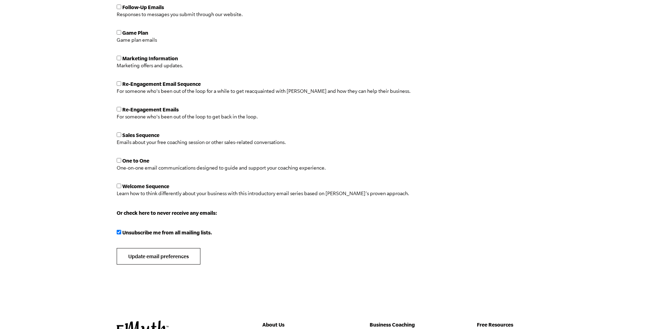 Image resolution: width=659 pixels, height=329 pixels. Describe the element at coordinates (263, 66) in the screenshot. I see `p: Marketing offers and updates.` at that location.